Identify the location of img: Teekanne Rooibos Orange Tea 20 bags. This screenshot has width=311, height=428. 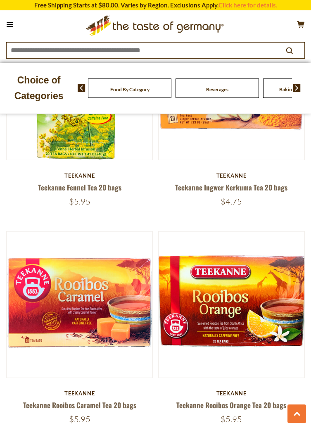
(232, 305).